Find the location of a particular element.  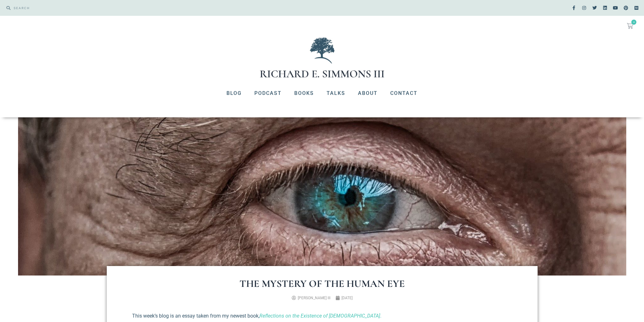

a: About is located at coordinates (368, 94).